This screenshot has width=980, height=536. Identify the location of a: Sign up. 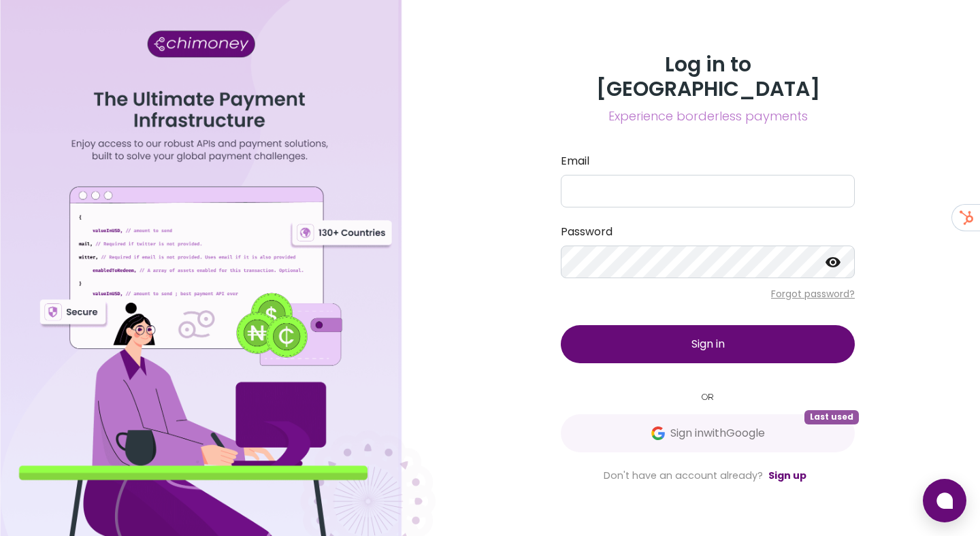
(787, 475).